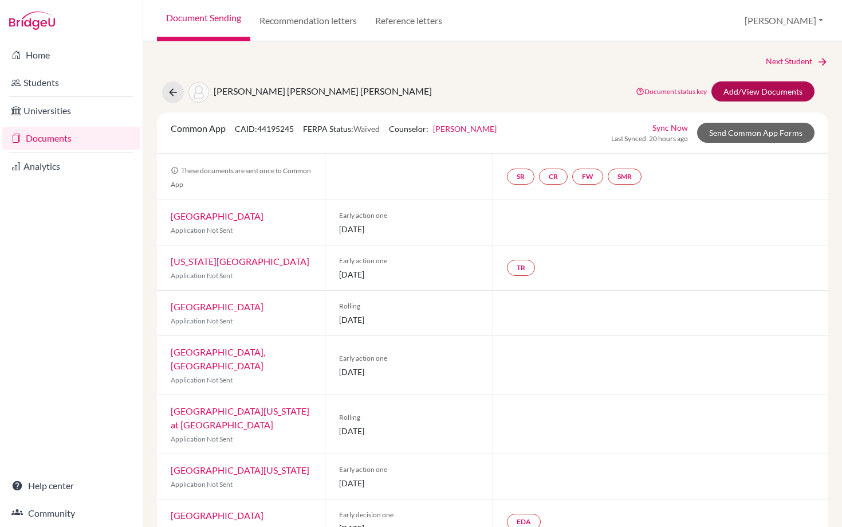  Describe the element at coordinates (756, 132) in the screenshot. I see `a: Send Common App Forms` at that location.